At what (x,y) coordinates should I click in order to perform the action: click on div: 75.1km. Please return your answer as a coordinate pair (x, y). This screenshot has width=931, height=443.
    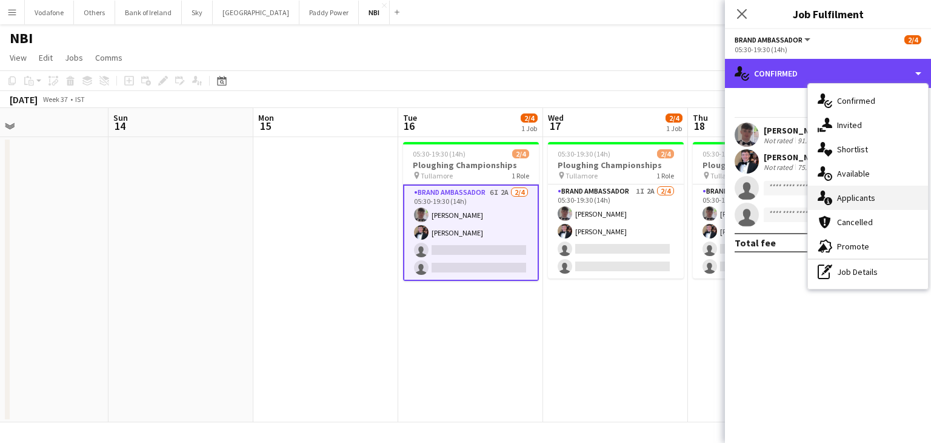
    Looking at the image, I should click on (809, 167).